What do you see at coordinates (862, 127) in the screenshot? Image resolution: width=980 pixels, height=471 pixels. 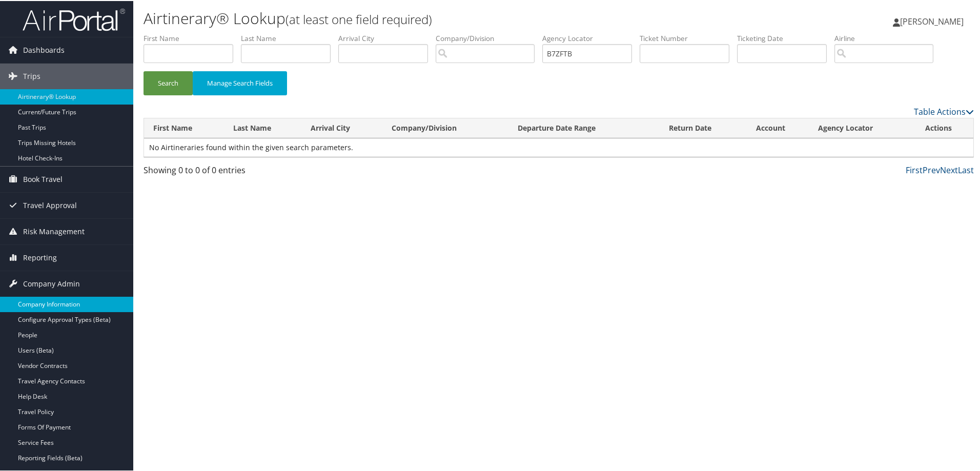 I see `th: Agency Locator: activate to sort column ascending` at bounding box center [862, 127].